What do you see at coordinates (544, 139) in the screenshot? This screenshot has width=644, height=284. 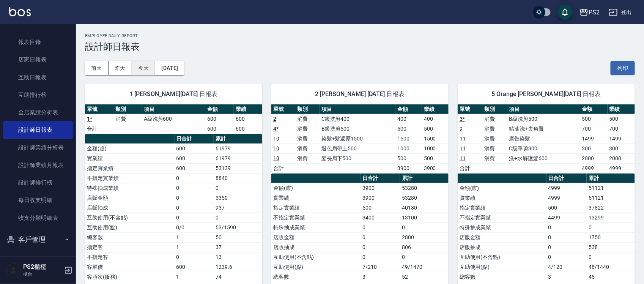 I see `td: 廣告染髮` at bounding box center [544, 139].